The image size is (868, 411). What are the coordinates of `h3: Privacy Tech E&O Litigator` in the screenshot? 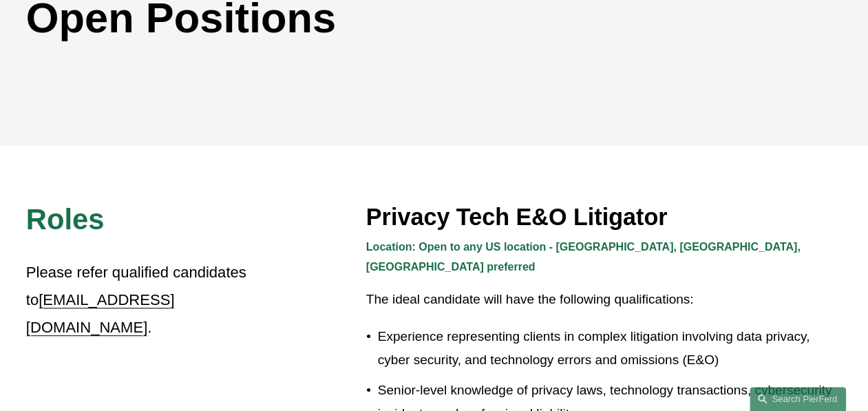 It's located at (604, 217).